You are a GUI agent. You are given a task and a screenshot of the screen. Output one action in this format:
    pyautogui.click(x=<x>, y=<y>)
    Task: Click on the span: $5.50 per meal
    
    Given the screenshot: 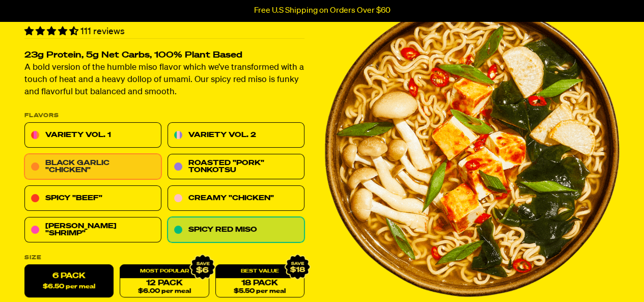 What is the action you would take?
    pyautogui.click(x=260, y=291)
    